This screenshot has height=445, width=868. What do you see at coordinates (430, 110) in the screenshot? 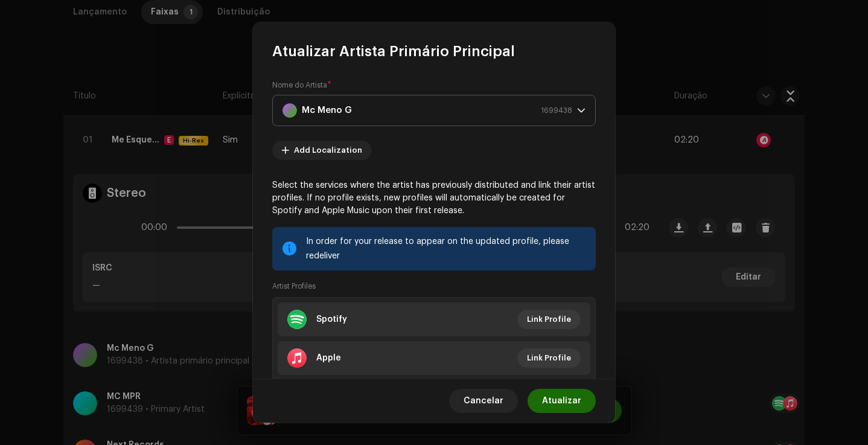
I see `span: Mc Meno G` at bounding box center [430, 110].